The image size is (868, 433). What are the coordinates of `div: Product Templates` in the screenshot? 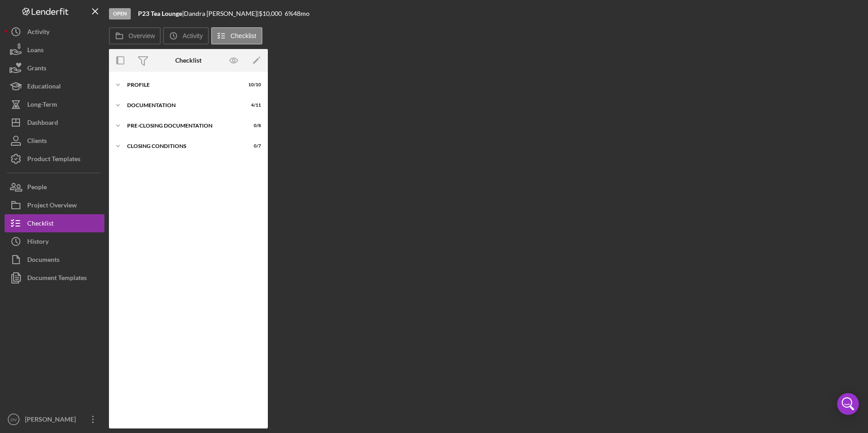 It's located at (53, 160).